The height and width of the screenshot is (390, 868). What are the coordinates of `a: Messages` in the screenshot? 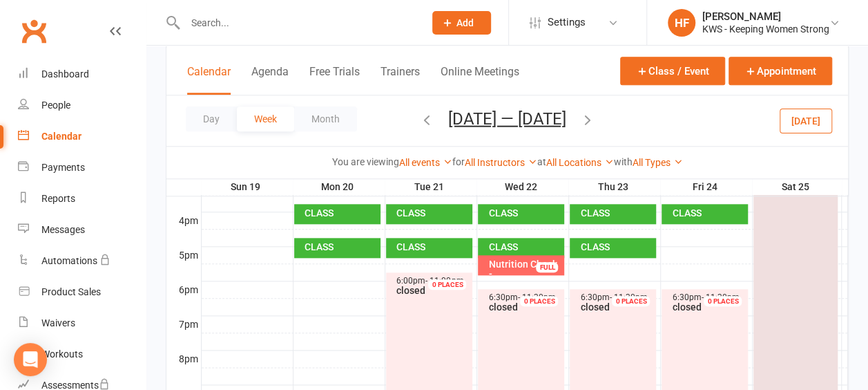 It's located at (81, 229).